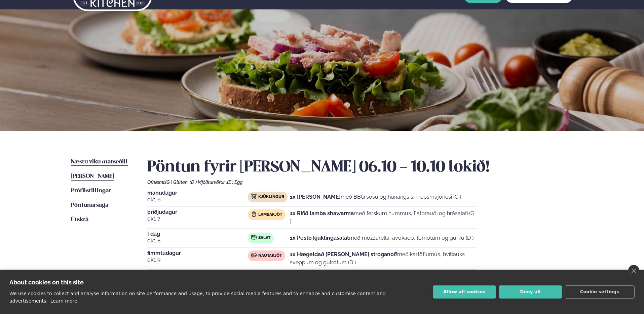  What do you see at coordinates (99, 162) in the screenshot?
I see `span: Næstu viku matseðill` at bounding box center [99, 162].